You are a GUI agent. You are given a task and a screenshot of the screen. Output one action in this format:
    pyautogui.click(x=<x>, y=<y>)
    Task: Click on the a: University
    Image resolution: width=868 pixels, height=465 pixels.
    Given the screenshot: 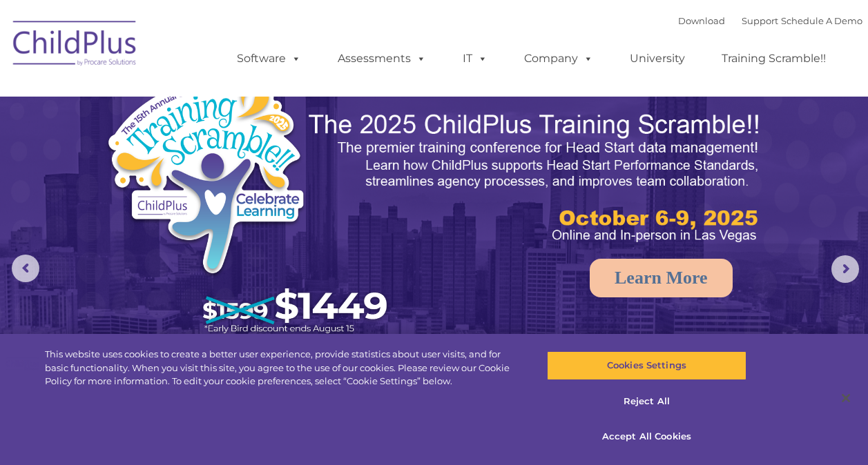 What is the action you would take?
    pyautogui.click(x=657, y=59)
    